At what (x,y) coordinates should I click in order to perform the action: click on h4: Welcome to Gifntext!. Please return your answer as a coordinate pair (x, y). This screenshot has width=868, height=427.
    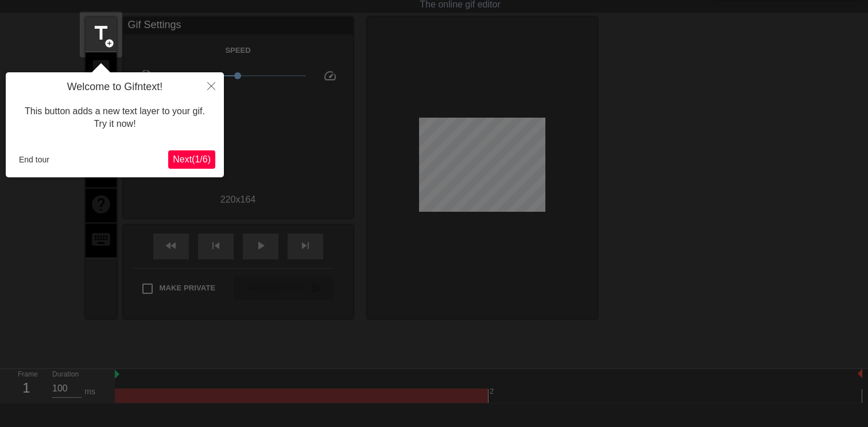
    Looking at the image, I should click on (115, 87).